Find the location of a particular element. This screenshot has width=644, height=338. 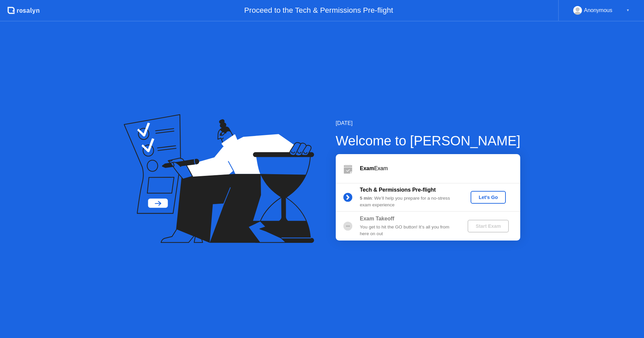

b: Exam is located at coordinates (367, 168).